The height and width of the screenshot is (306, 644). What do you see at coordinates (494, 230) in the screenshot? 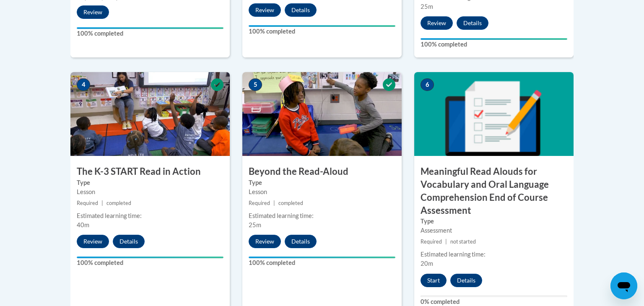
I see `div: Assessment` at bounding box center [494, 230].